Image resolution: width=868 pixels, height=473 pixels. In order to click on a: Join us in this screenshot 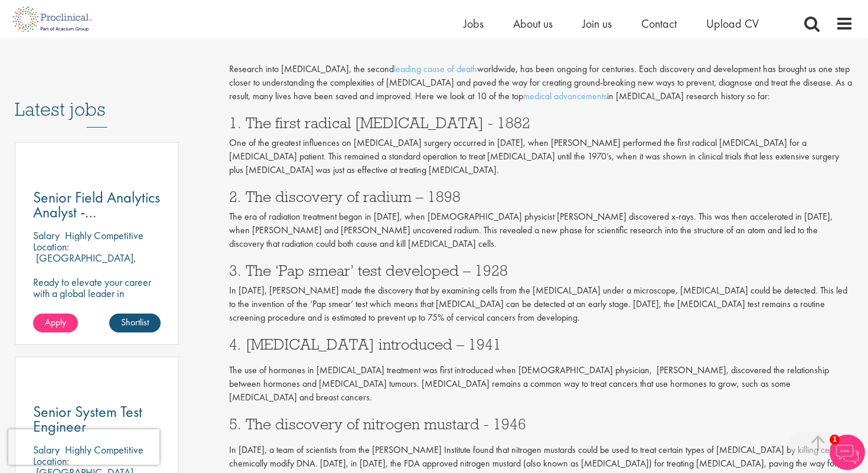, I will do `click(597, 23)`.